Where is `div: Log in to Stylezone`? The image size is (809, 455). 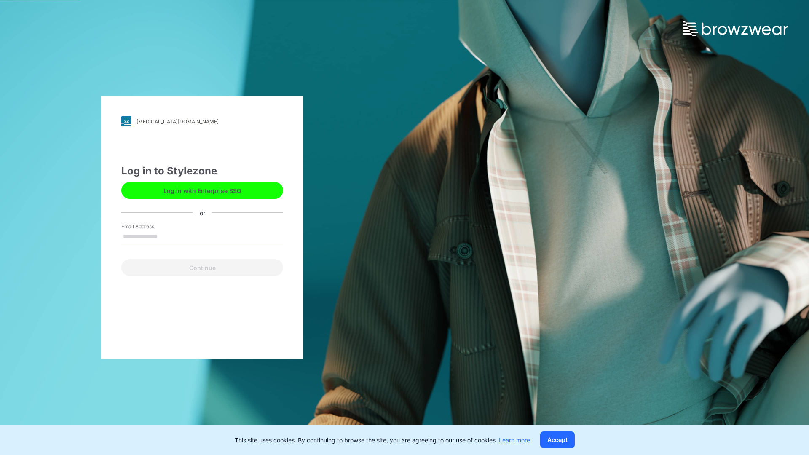
div: Log in to Stylezone is located at coordinates (202, 171).